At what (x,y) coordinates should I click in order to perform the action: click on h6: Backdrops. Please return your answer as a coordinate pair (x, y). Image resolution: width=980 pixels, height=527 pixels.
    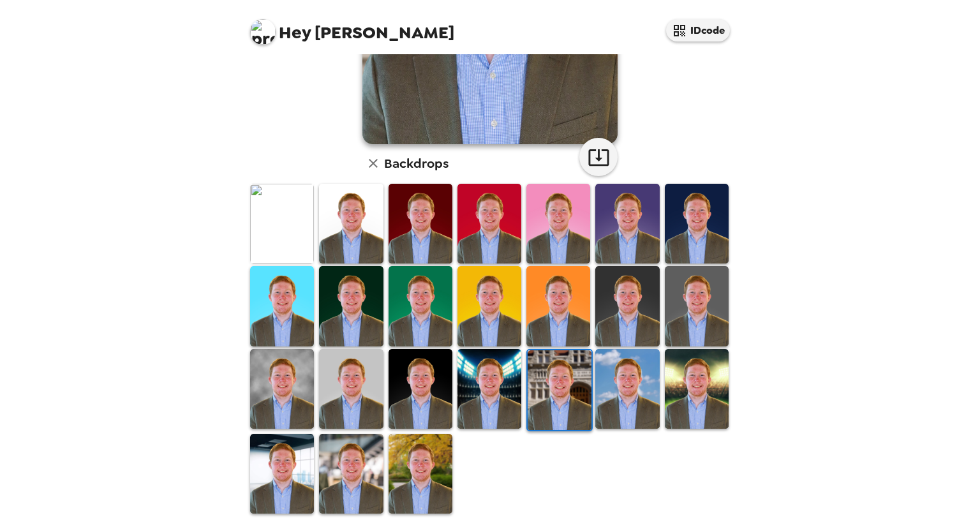
    Looking at the image, I should click on (416, 164).